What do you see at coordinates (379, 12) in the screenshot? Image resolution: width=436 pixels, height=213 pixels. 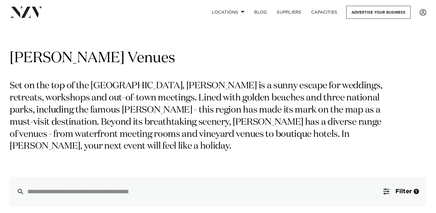 I see `a: Advertise your business` at bounding box center [379, 12].